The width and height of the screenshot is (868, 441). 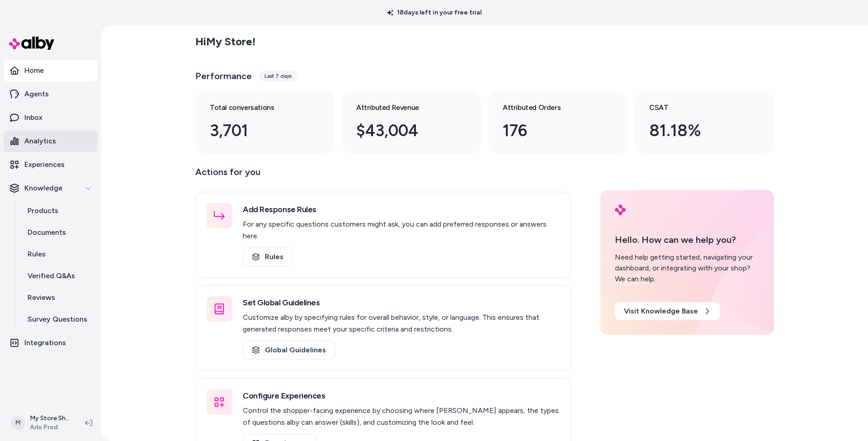 I want to click on h3: Add Response Rules, so click(x=401, y=209).